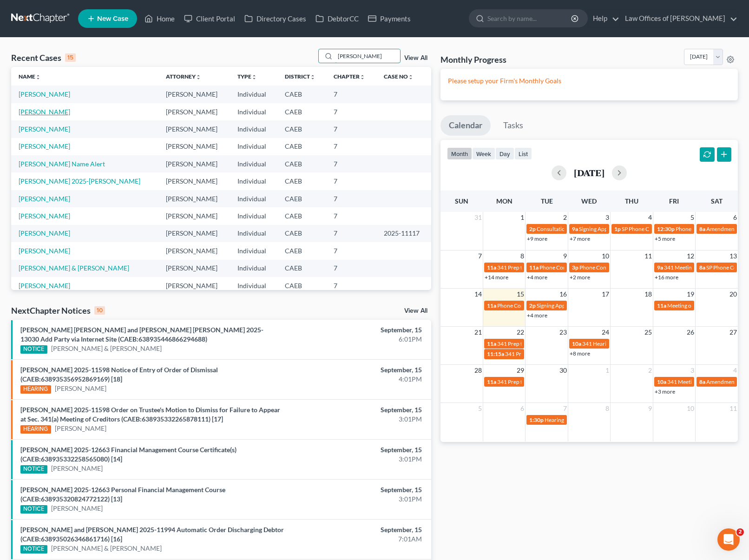  I want to click on p: Please setup your Firm's Monthly Goals, so click(589, 81).